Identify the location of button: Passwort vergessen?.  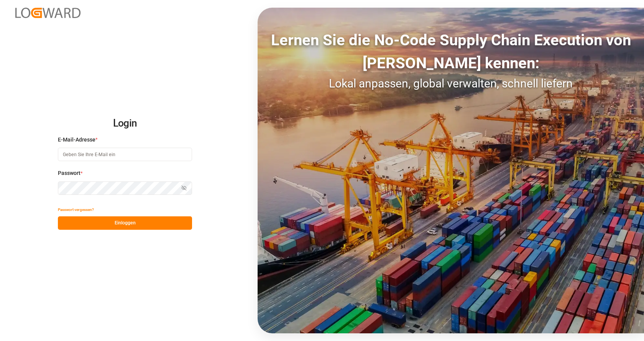
(76, 210).